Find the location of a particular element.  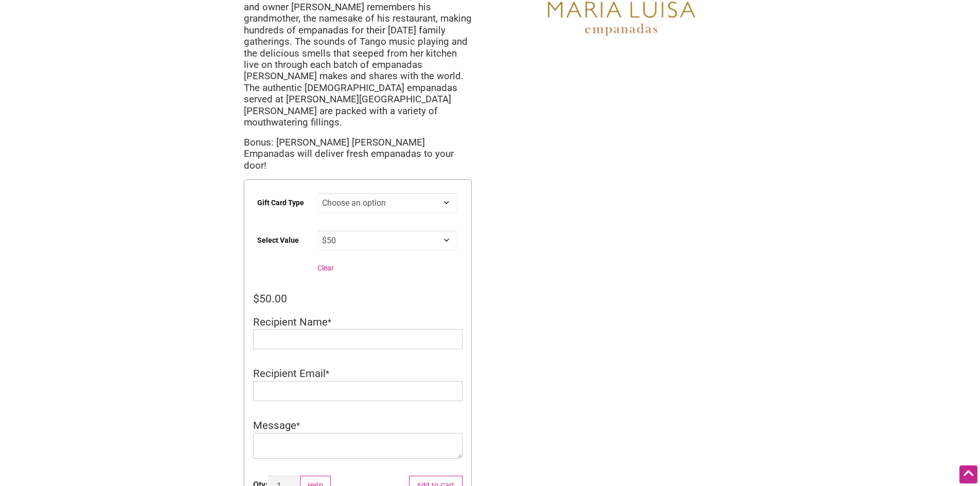

input: Recipient Name is located at coordinates (358, 339).